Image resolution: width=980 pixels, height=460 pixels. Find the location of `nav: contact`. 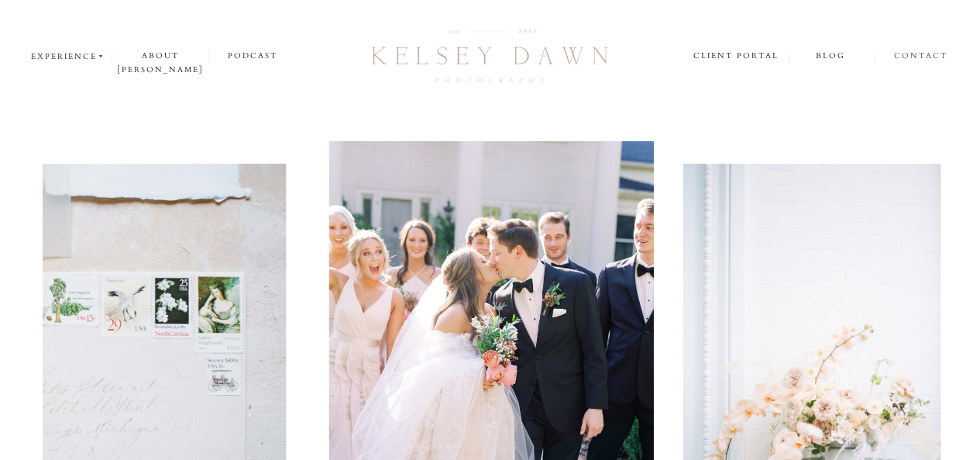

nav: contact is located at coordinates (921, 57).